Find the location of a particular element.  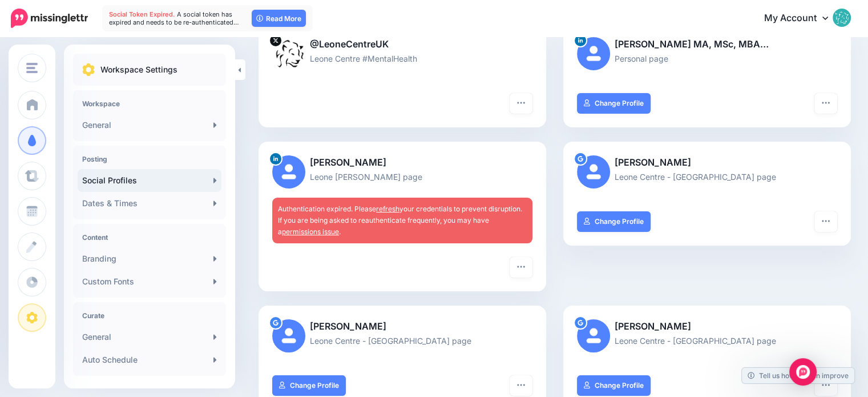

h4: Posting is located at coordinates (150, 159).